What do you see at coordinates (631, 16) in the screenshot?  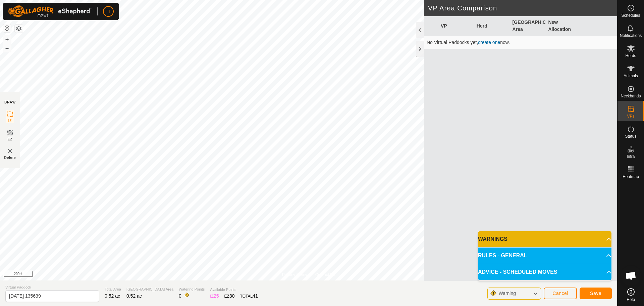 I see `span: Schedules` at bounding box center [631, 16].